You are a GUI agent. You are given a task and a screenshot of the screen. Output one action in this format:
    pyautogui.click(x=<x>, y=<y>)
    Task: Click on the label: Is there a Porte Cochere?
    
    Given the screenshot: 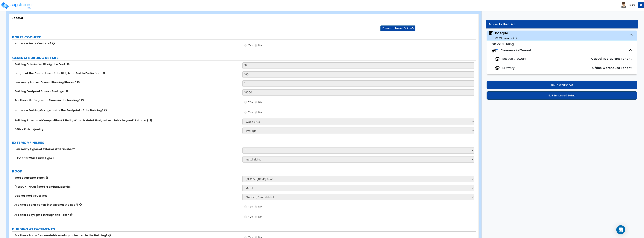 What is the action you would take?
    pyautogui.click(x=127, y=44)
    